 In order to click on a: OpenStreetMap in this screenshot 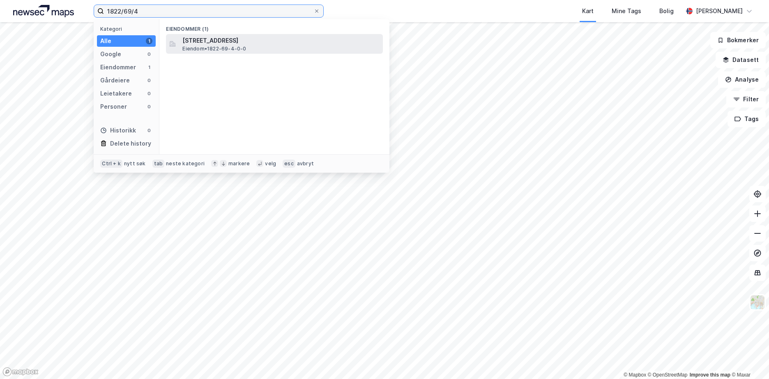, I will do `click(667, 375)`.